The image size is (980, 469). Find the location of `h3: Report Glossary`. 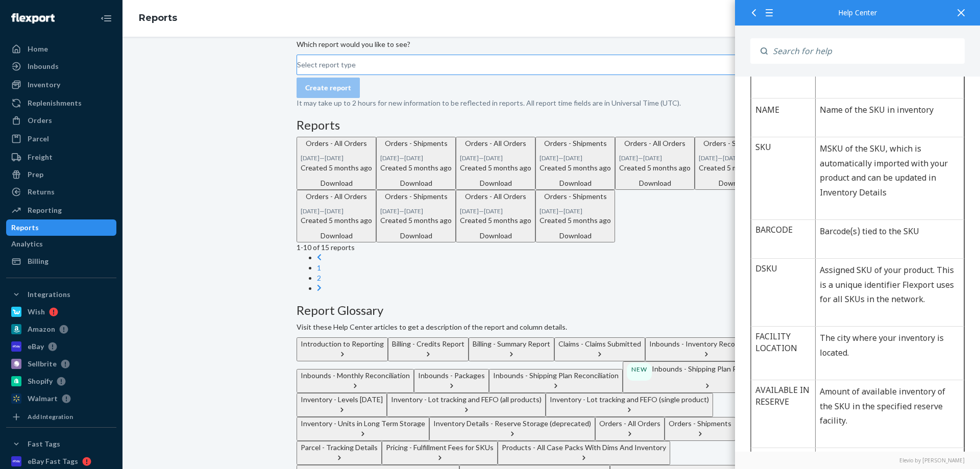

h3: Report Glossary is located at coordinates (552, 310).